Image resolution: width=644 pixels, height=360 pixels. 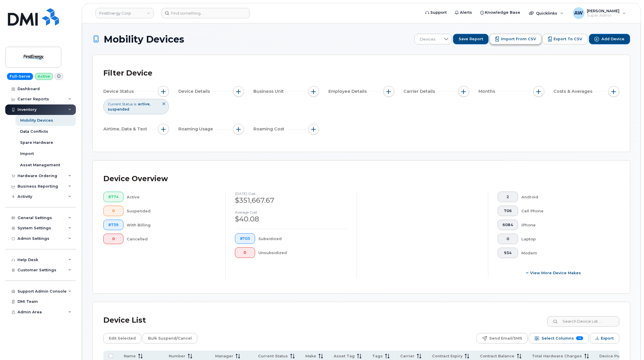 I want to click on span: Asset Tag, so click(x=344, y=356).